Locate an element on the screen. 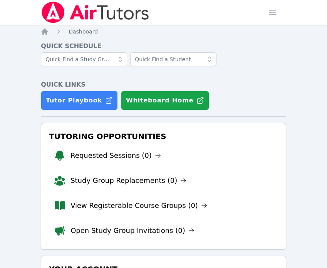 The width and height of the screenshot is (327, 268). a: Tutor Playbook is located at coordinates (79, 101).